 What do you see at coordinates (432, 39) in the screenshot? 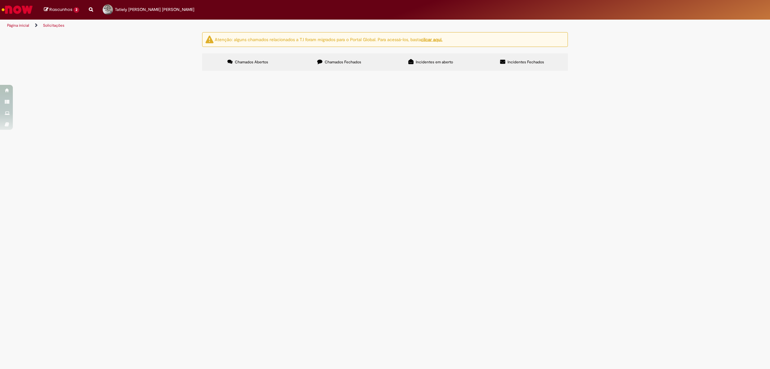
I see `u: clicar aqui.` at bounding box center [432, 39].